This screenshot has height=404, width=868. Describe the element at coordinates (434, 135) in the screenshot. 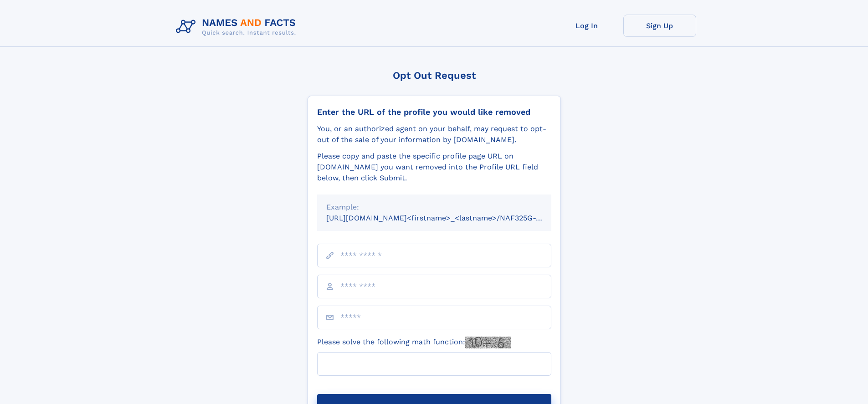

I see `div: You, or an authorized agent on your behalf, may request to opt-out of the sale of your informatio...` at that location.